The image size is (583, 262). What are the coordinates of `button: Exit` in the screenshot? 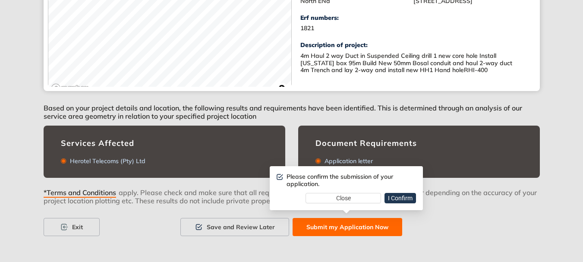 It's located at (72, 227).